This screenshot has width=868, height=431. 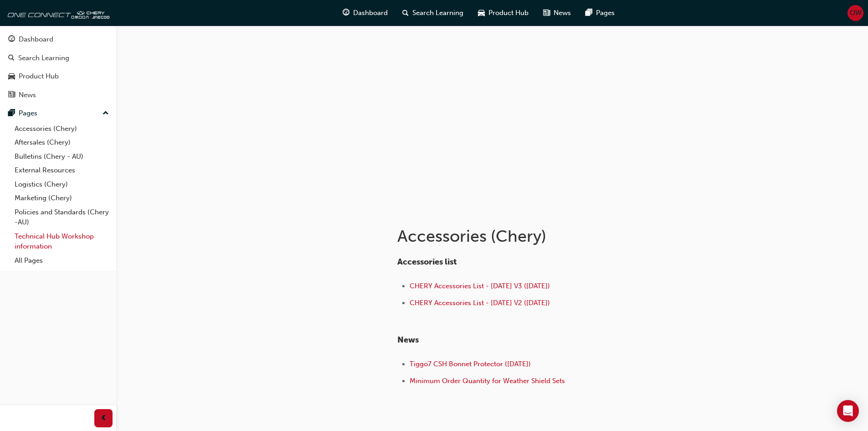 I want to click on a: Technical Hub Workshop information, so click(x=62, y=242).